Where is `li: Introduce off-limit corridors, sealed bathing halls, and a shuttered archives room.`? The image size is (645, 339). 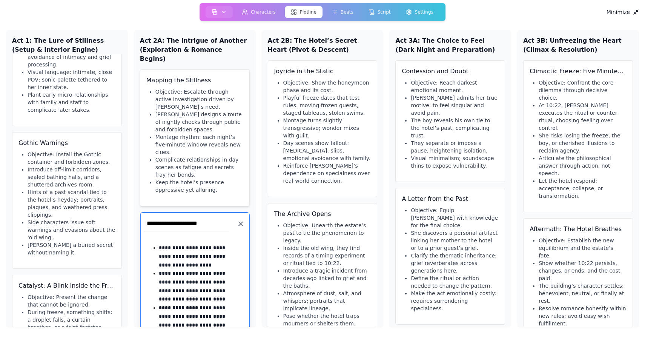
li: Introduce off-limit corridors, sealed bathing halls, and a shuttered archives room. is located at coordinates (71, 177).